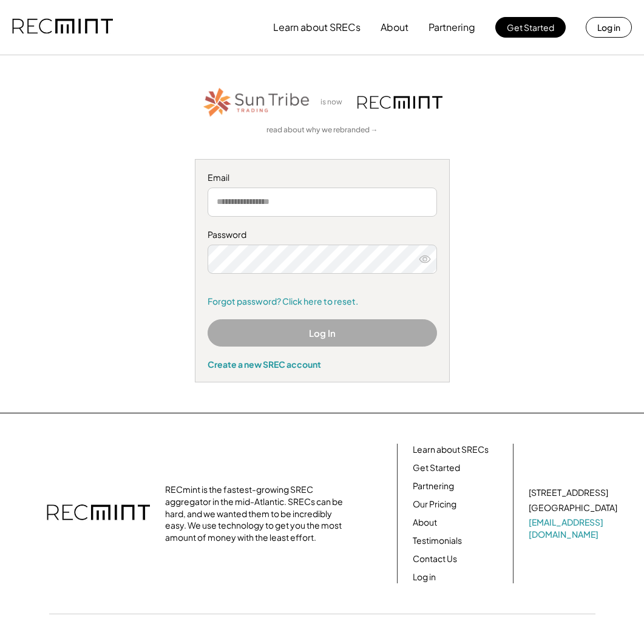 The height and width of the screenshot is (644, 644). Describe the element at coordinates (394, 27) in the screenshot. I see `button: About` at that location.